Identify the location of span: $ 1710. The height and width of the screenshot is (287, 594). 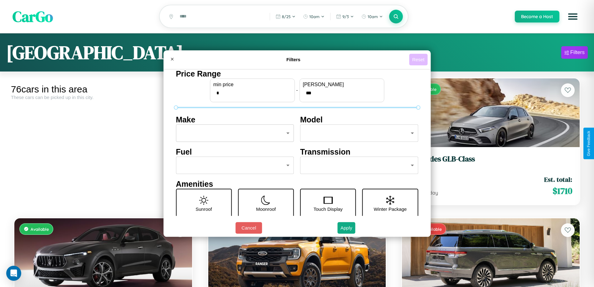
(563, 191).